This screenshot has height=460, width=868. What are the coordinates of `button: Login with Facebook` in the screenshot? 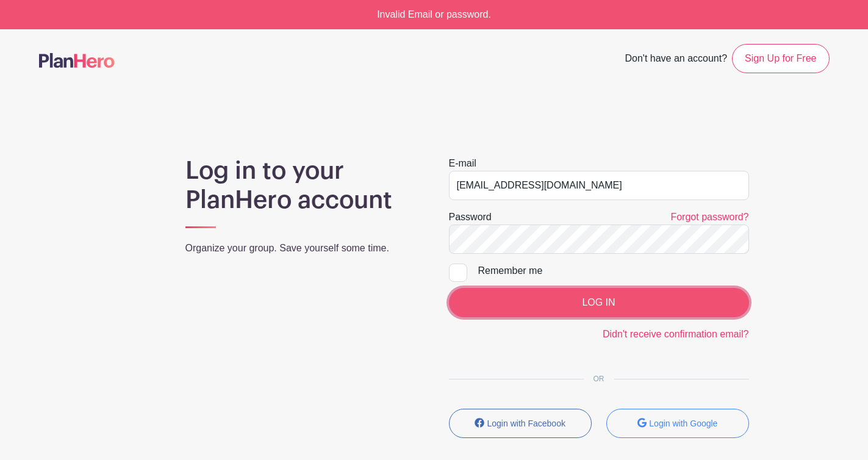 It's located at (520, 424).